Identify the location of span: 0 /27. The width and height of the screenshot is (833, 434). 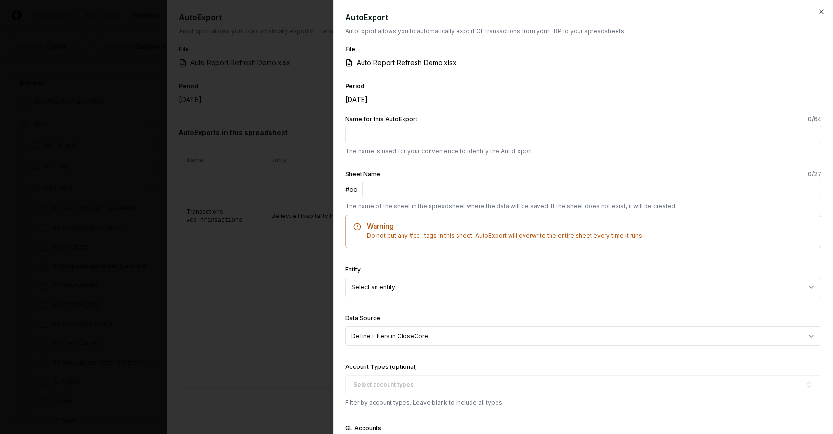
(815, 174).